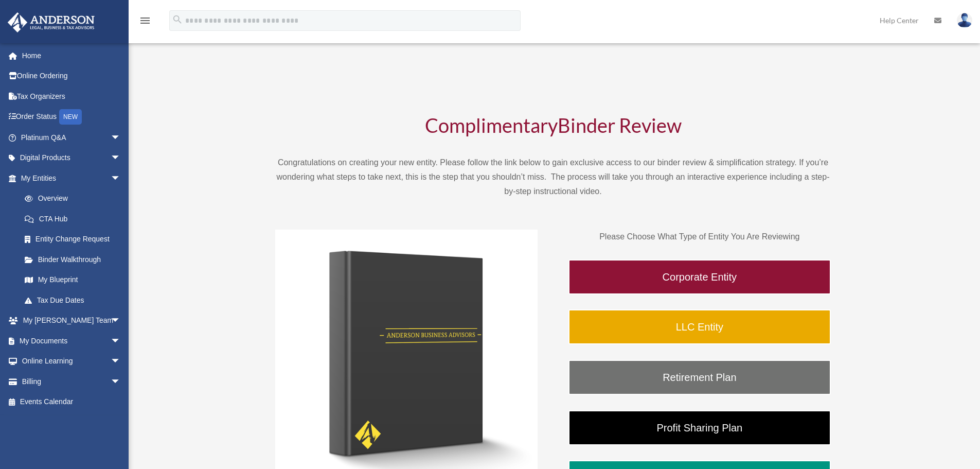 The image size is (980, 469). Describe the element at coordinates (71, 158) in the screenshot. I see `a: Digital Productsarrow_drop_down` at that location.